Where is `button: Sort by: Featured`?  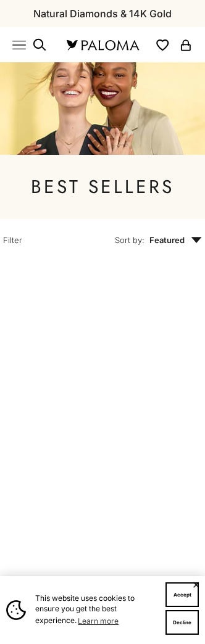 button: Sort by: Featured is located at coordinates (152, 236).